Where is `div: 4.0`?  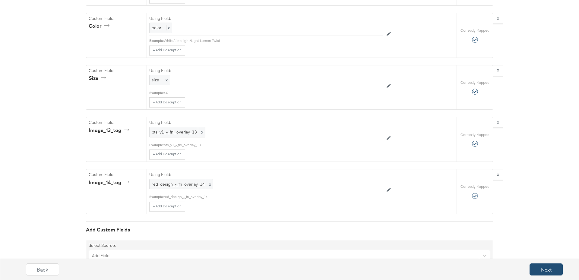 div: 4.0 is located at coordinates (273, 93).